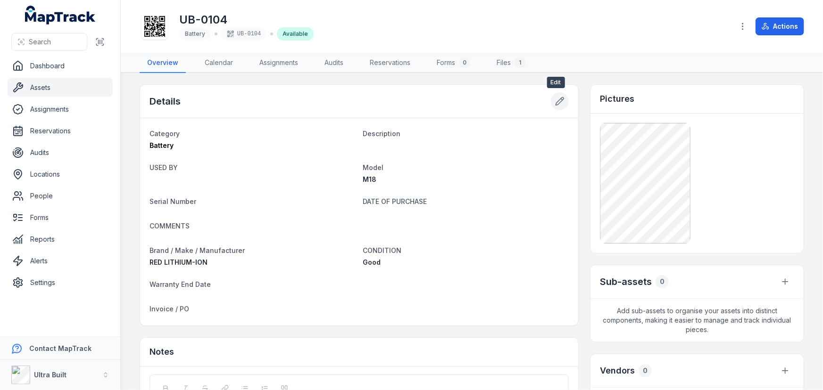 This screenshot has height=390, width=823. Describe the element at coordinates (520, 63) in the screenshot. I see `div: 1` at that location.